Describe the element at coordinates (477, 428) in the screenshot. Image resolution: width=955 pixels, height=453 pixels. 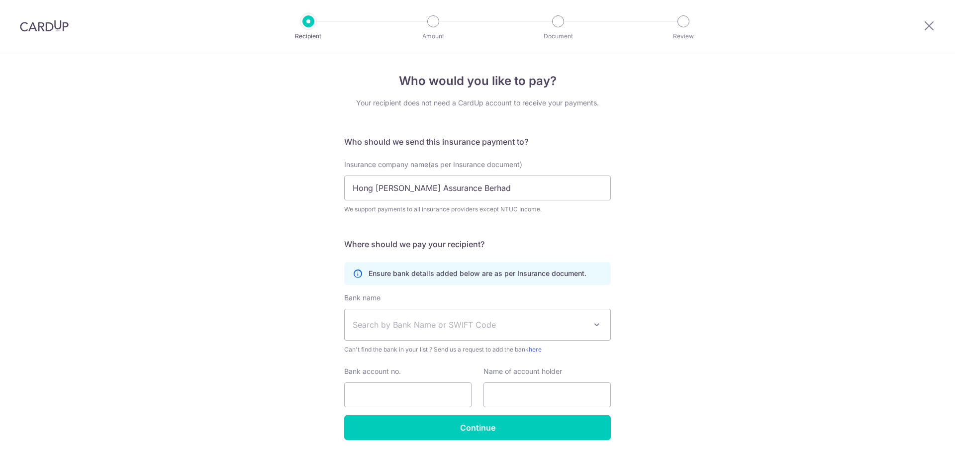
I see `input: Continue` at that location.